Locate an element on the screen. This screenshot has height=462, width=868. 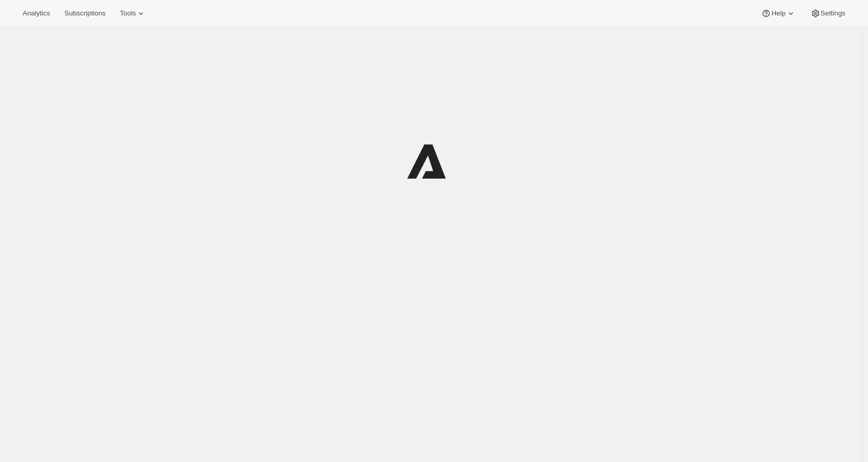
button: Help is located at coordinates (778, 13).